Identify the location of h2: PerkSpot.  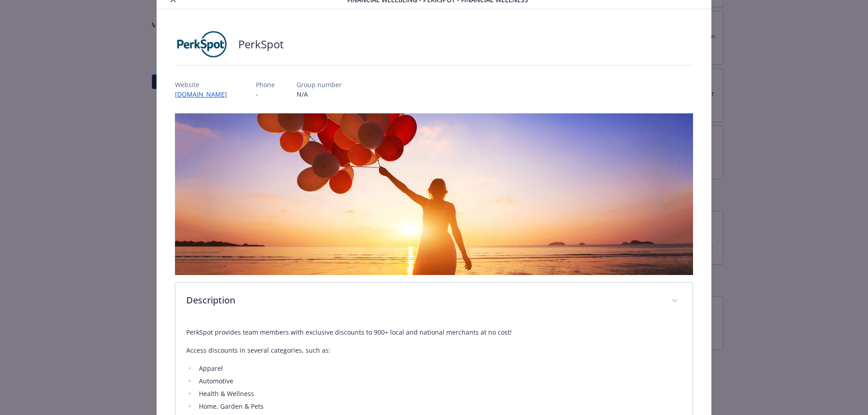
(261, 45).